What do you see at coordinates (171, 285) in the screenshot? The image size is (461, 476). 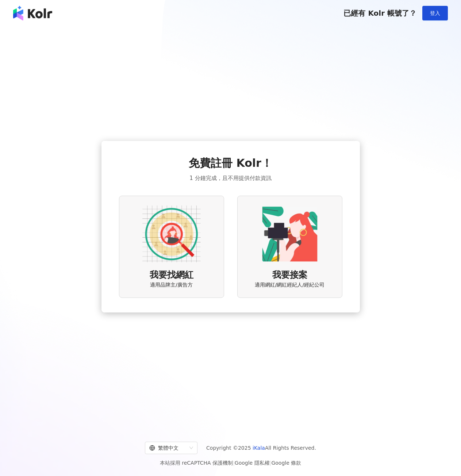 I see `span: 適用品牌主/廣告方` at bounding box center [171, 285].